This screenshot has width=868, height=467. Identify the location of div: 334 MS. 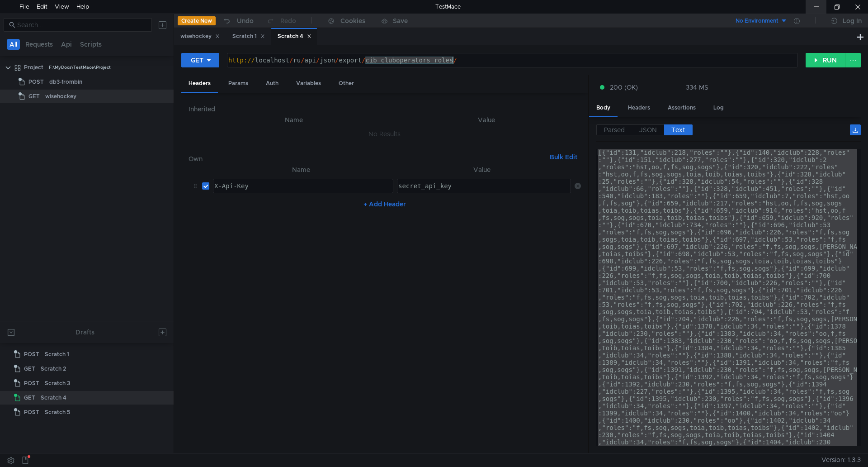
(697, 87).